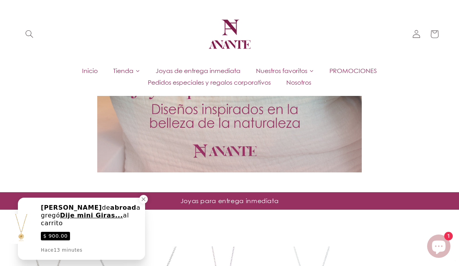 The image size is (459, 266). Describe the element at coordinates (230, 34) in the screenshot. I see `img: Anante Joyería | Diseño mexicano` at that location.